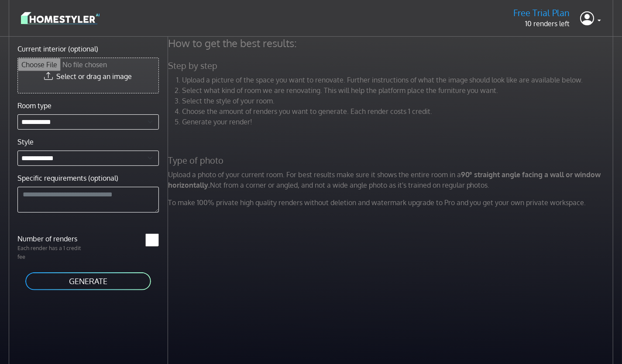 This screenshot has height=364, width=622. Describe the element at coordinates (541, 12) in the screenshot. I see `h5: Free Trial Plan` at that location.